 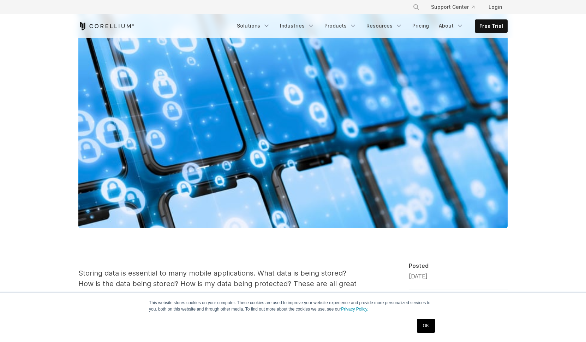 I want to click on a: Pricing, so click(x=421, y=26).